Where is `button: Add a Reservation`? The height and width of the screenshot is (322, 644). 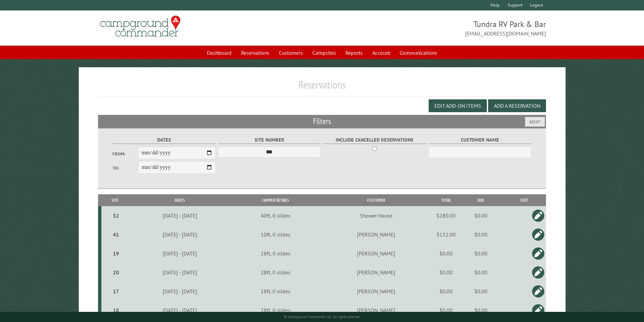 button: Add a Reservation is located at coordinates (517, 106).